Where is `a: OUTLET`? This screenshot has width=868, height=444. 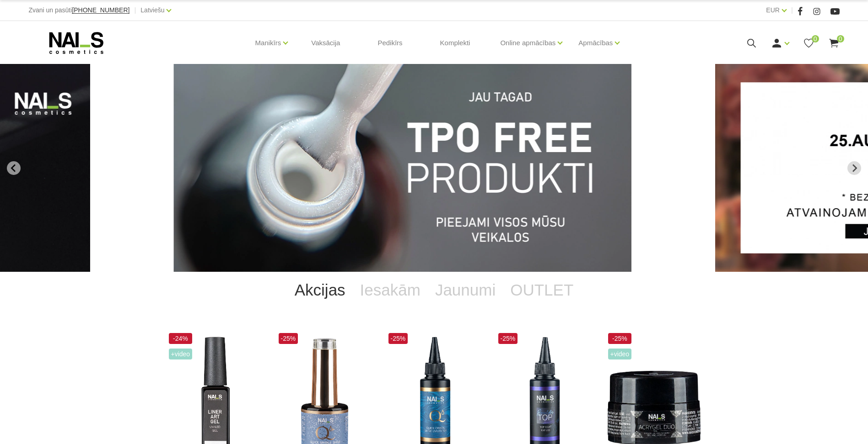
a: OUTLET is located at coordinates (541, 290).